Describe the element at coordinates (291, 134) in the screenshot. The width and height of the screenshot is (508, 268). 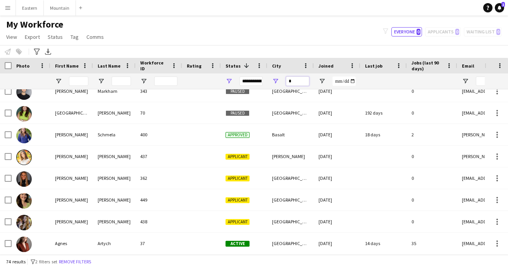
I see `div: Basalt` at that location.